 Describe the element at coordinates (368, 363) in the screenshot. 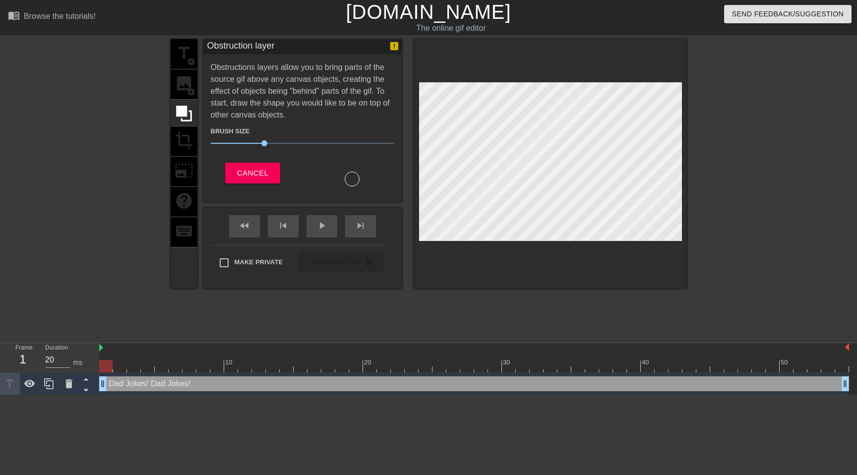

I see `div: 20` at that location.